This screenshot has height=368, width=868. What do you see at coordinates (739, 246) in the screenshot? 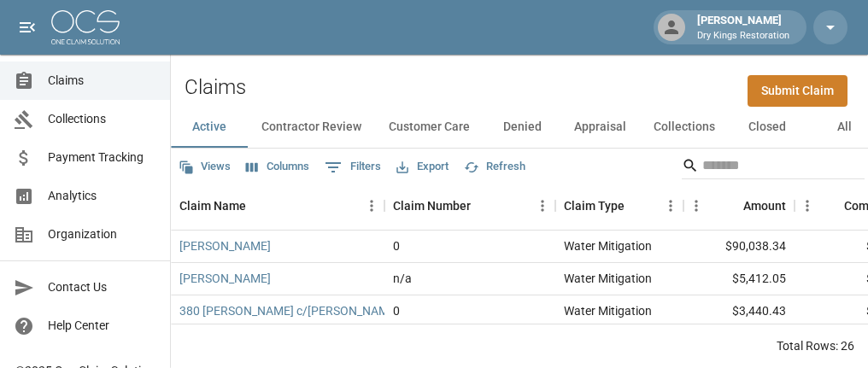
I see `div: $90,038.34` at bounding box center [739, 246].